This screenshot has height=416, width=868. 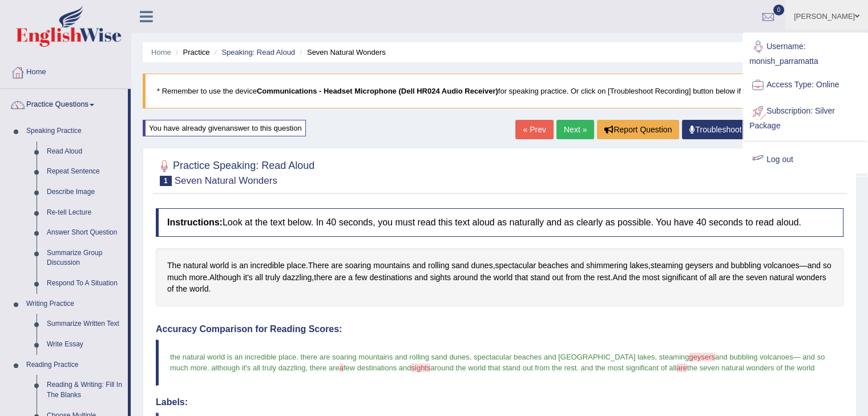 I want to click on span: are, so click(x=681, y=367).